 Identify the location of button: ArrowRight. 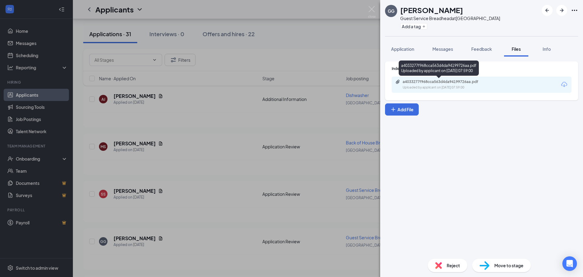
(562, 10).